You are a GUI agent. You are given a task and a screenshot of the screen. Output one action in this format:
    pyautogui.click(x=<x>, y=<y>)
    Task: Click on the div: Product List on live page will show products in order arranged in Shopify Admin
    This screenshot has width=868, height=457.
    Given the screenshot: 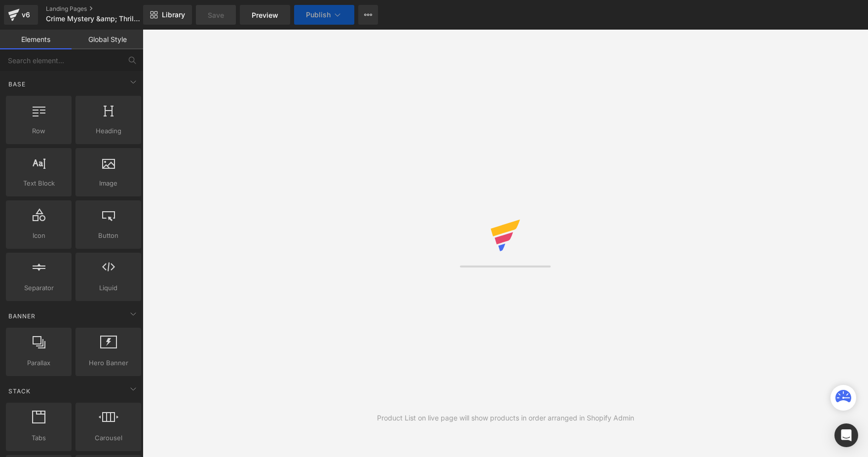 What is the action you would take?
    pyautogui.click(x=505, y=418)
    